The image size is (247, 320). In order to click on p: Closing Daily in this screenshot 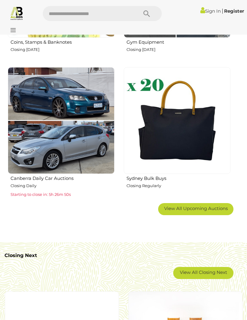, I will do `click(62, 186)`.